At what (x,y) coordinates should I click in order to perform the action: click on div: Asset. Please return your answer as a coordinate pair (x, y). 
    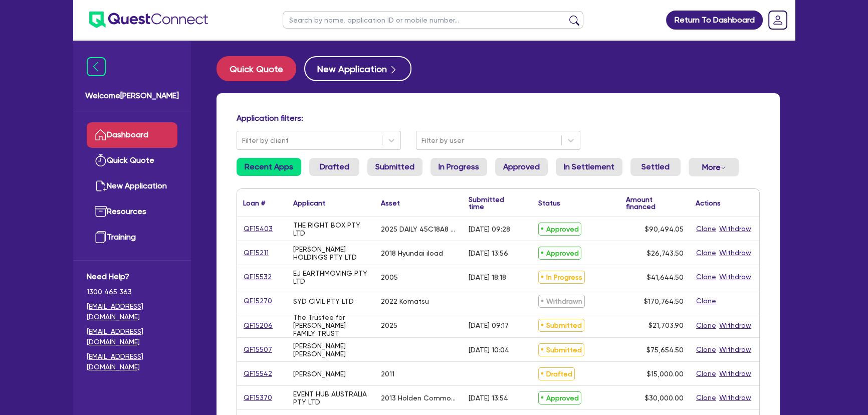
    Looking at the image, I should click on (390, 203).